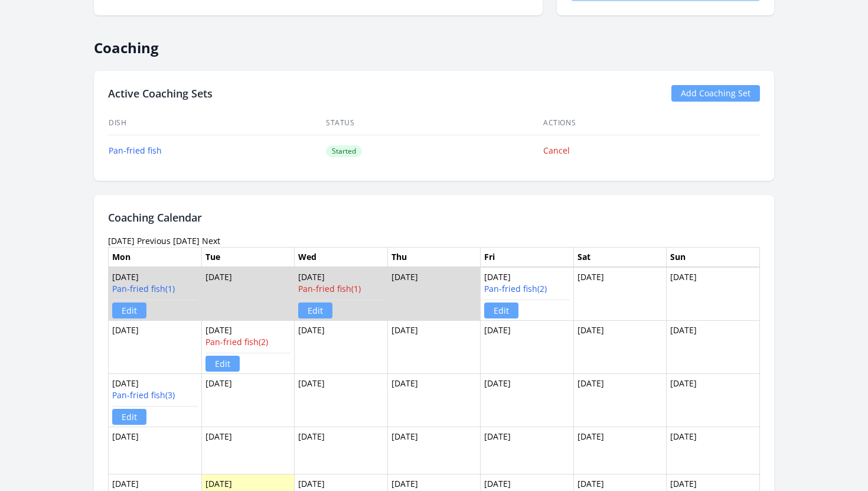 This screenshot has height=491, width=868. What do you see at coordinates (620, 257) in the screenshot?
I see `th: Sat` at bounding box center [620, 257].